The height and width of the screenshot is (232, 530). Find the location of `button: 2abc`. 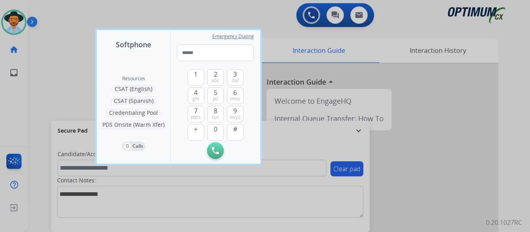

button: 2abc is located at coordinates (215, 77).